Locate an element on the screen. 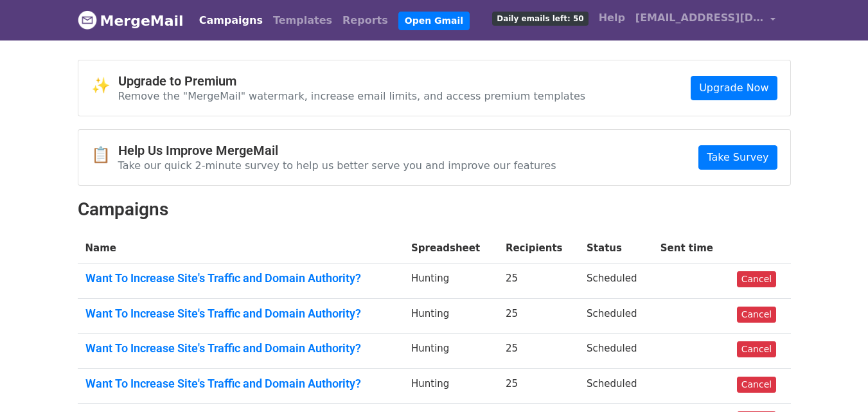 The height and width of the screenshot is (412, 868). p: Take our quick 2-minute survey to help us better serve you and improve our features is located at coordinates (338, 166).